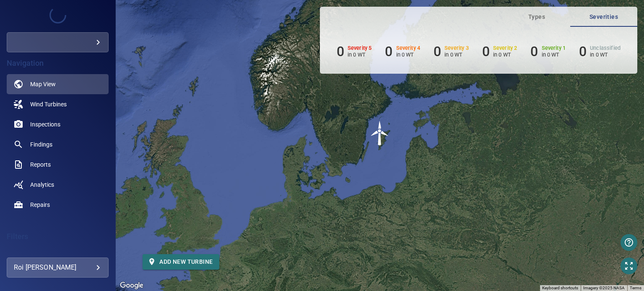 The image size is (644, 291). What do you see at coordinates (57, 145) in the screenshot?
I see `a: findings noActive` at bounding box center [57, 145].